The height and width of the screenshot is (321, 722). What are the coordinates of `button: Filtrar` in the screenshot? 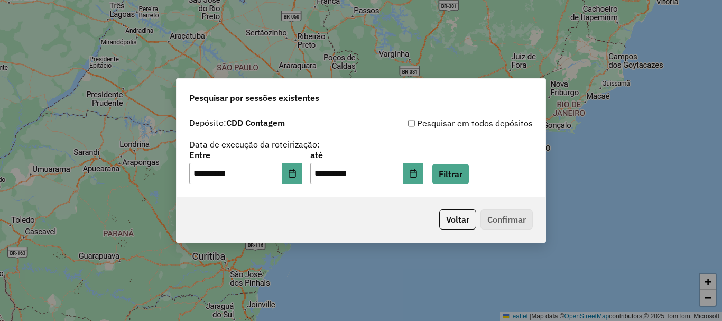 It's located at (451, 174).